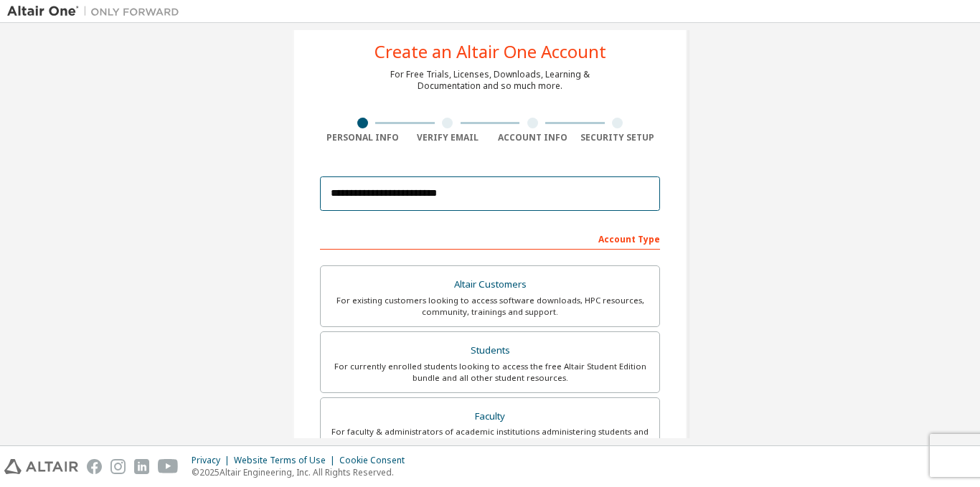 The image size is (980, 487). Describe the element at coordinates (532, 137) in the screenshot. I see `div: Account Info` at that location.